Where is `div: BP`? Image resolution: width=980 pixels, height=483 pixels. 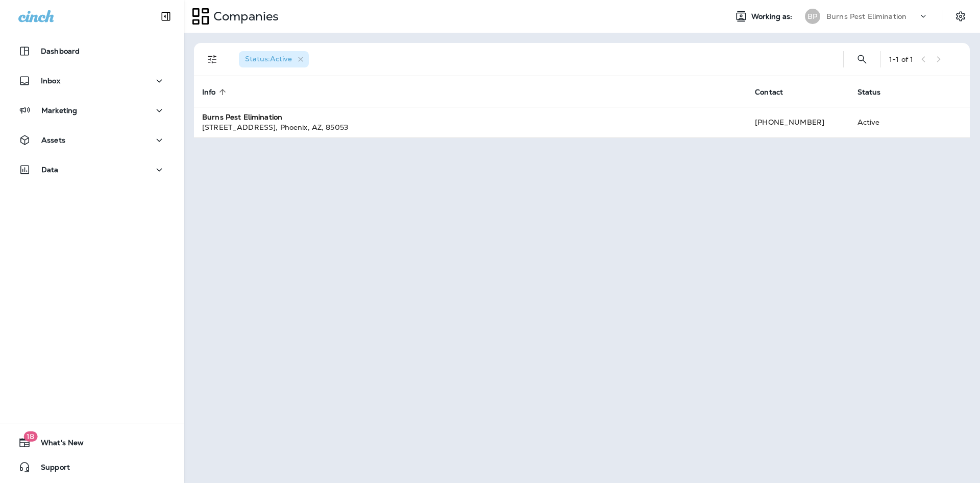 div: BP is located at coordinates (813, 16).